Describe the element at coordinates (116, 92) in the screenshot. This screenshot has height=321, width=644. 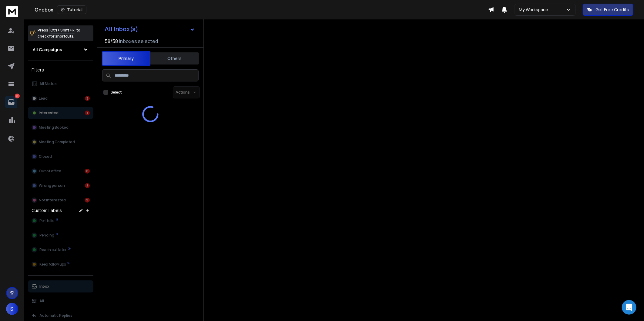
I see `label: Select` at that location.